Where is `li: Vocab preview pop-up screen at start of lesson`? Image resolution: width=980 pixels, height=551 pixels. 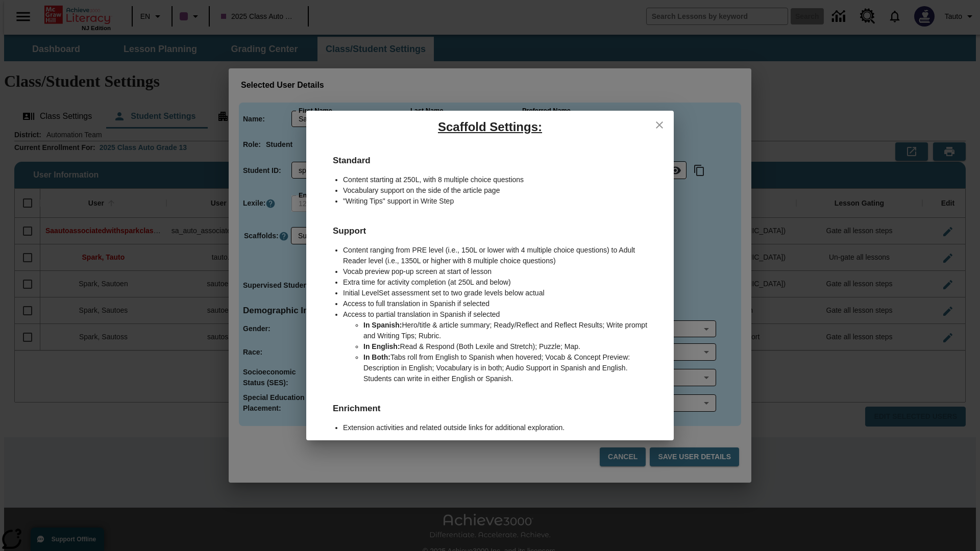 li: Vocab preview pop-up screen at start of lesson is located at coordinates (500, 271).